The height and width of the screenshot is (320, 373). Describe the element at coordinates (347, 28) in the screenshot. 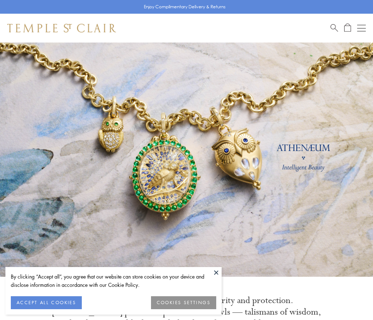

I see `a: Open Shopping Bag` at that location.